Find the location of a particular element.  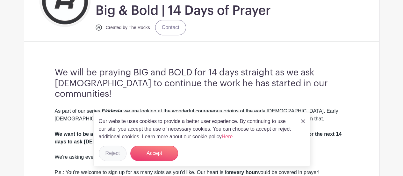

small: Created by The Rocks is located at coordinates (128, 27).